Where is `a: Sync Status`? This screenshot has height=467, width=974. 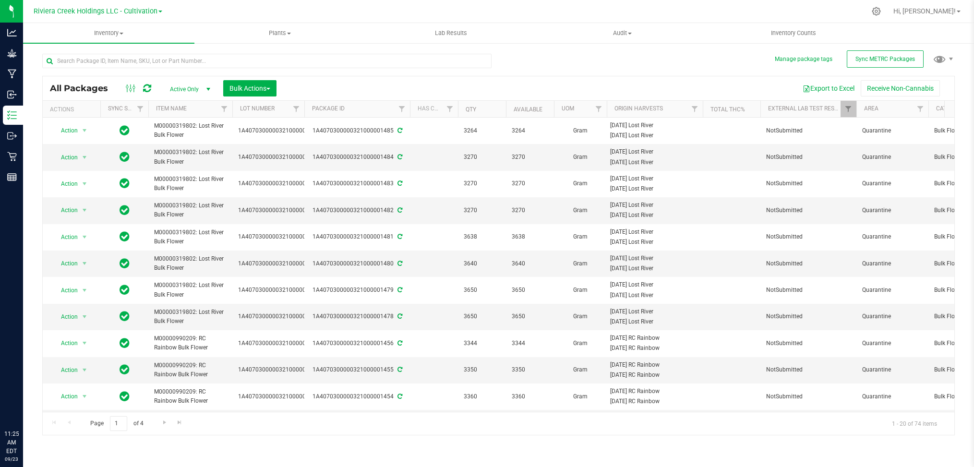
a: Sync Status is located at coordinates (126, 109).